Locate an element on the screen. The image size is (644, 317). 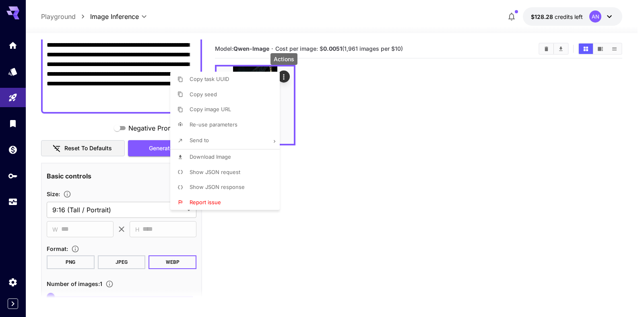
span: Copy image URL is located at coordinates (210, 109).